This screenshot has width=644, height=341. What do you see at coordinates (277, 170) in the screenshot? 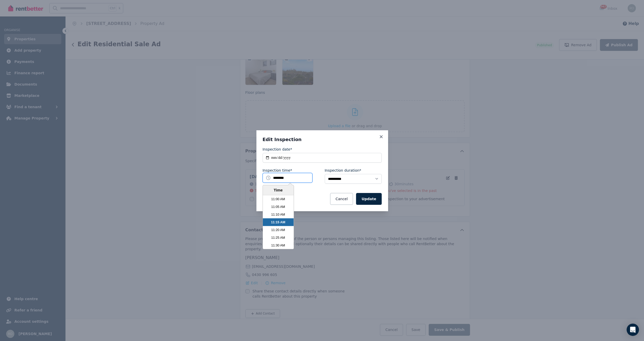
I see `label: Inspection time*` at bounding box center [277, 170].